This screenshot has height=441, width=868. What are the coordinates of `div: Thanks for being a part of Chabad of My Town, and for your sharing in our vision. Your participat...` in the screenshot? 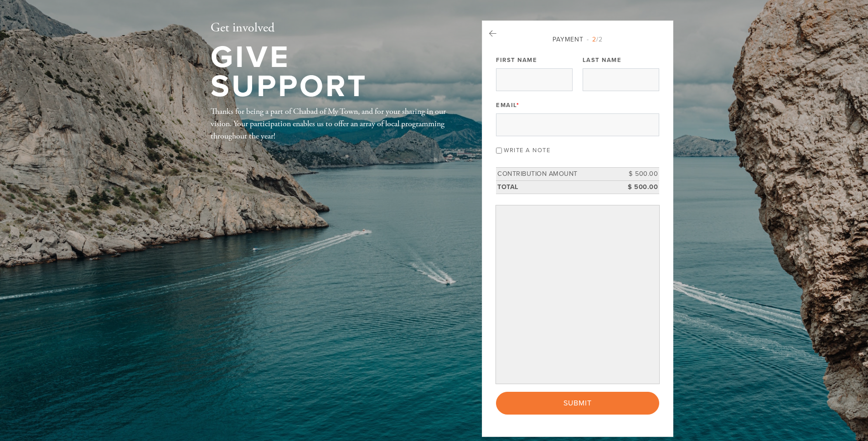 It's located at (331, 123).